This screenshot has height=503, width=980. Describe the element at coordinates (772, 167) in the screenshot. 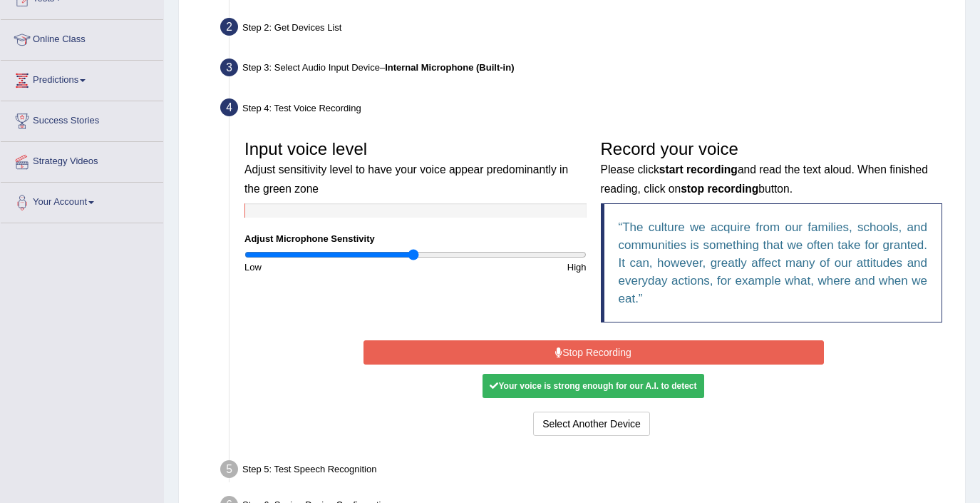

I see `h3: Record your voice` at that location.